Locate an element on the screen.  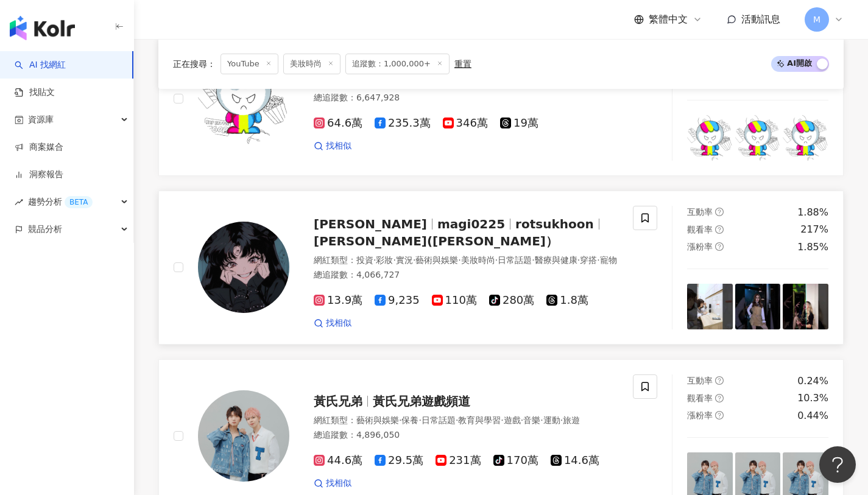
span: 黃氏兄弟 is located at coordinates (338, 402).